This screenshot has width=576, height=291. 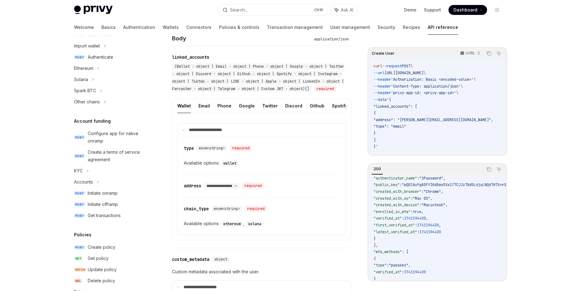 I want to click on div: Authenticate, so click(x=100, y=57).